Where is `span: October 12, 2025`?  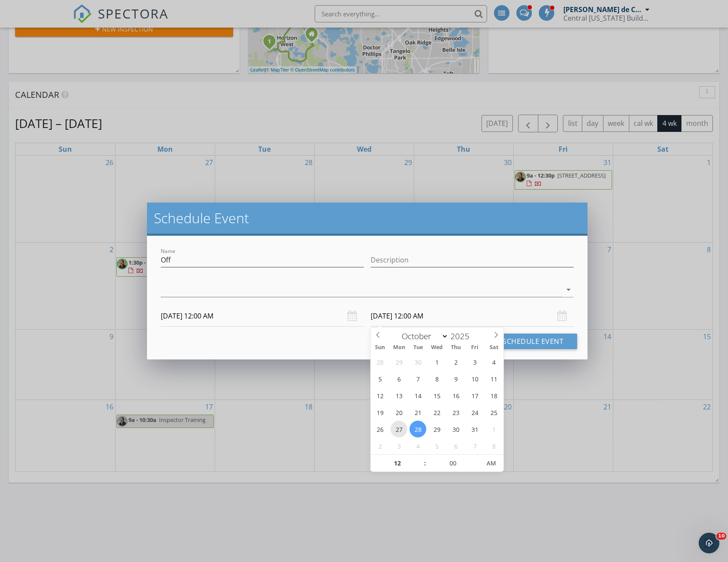 span: October 12, 2025 is located at coordinates (379, 395).